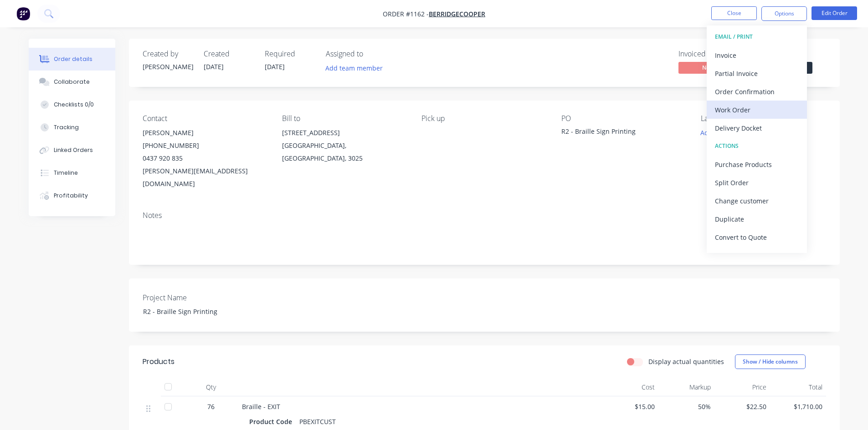 This screenshot has width=868, height=430. Describe the element at coordinates (834, 13) in the screenshot. I see `button: Edit Order` at that location.